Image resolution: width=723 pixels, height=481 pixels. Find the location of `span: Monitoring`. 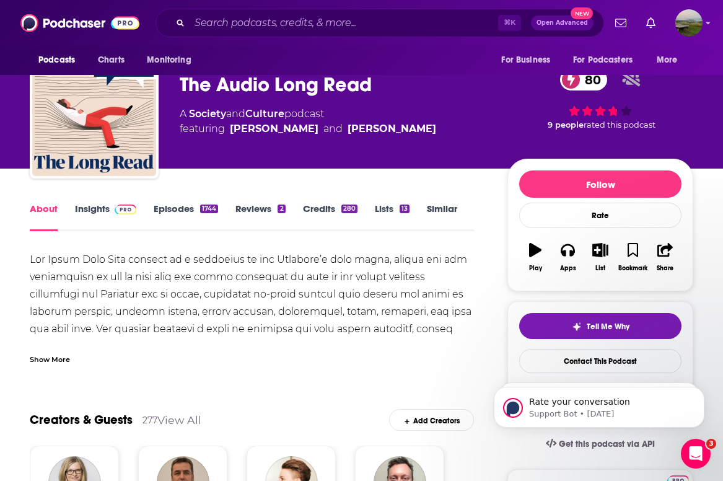

span: Monitoring is located at coordinates (168, 60).